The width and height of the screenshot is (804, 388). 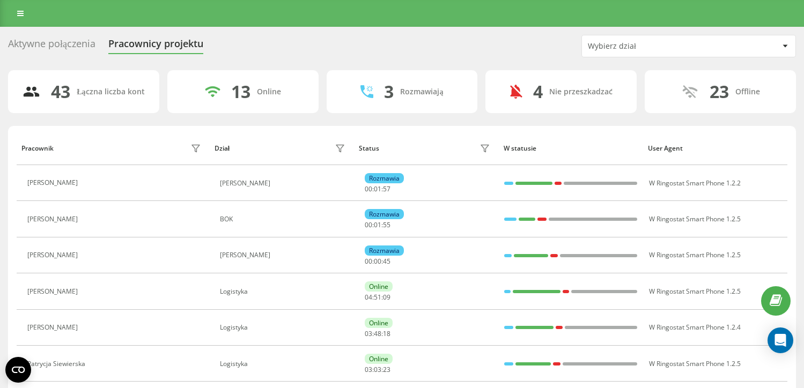 I want to click on span: 18, so click(x=387, y=333).